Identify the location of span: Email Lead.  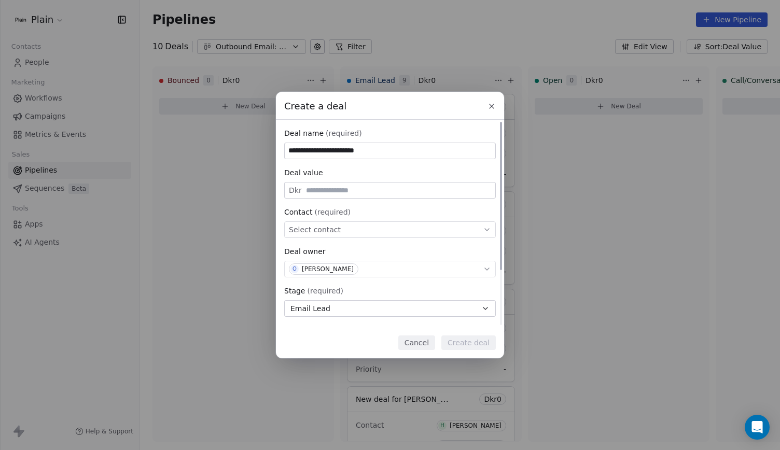
(310, 308).